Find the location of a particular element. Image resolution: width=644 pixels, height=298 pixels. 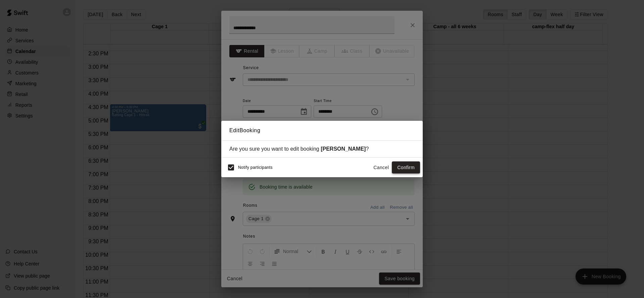

span: Notify participants is located at coordinates (255, 168).